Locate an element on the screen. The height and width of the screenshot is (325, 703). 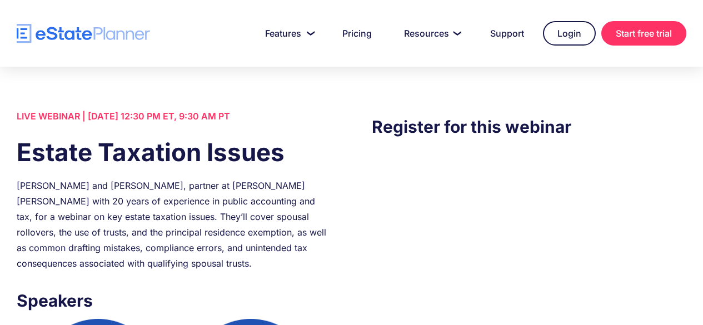
a: Features is located at coordinates (287, 33).